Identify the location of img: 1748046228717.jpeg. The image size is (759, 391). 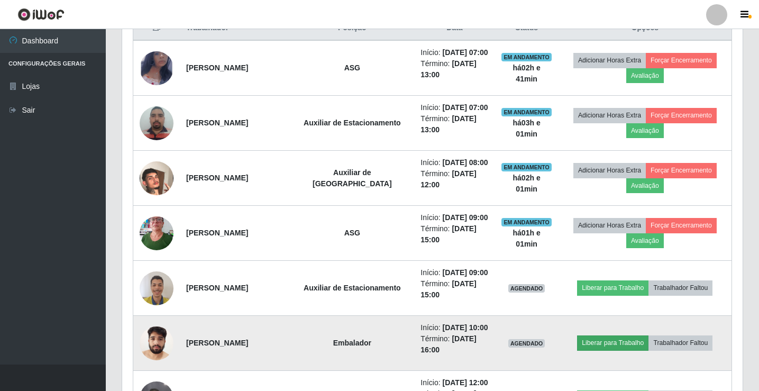
(157, 68).